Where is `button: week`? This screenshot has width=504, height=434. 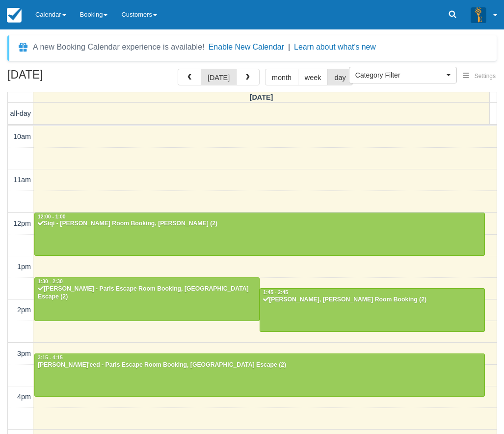
button: week is located at coordinates (313, 77).